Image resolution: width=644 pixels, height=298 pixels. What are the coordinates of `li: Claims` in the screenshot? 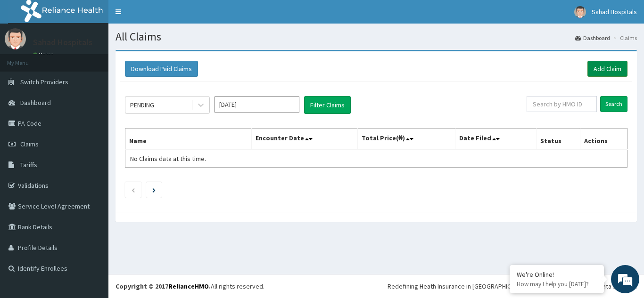 It's located at (623, 38).